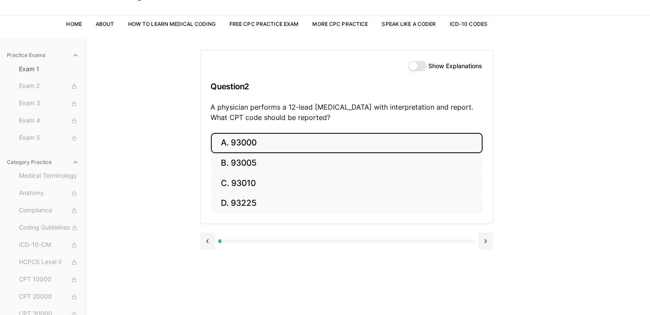 The image size is (650, 315). What do you see at coordinates (49, 228) in the screenshot?
I see `button: Coding Guidelines` at bounding box center [49, 228].